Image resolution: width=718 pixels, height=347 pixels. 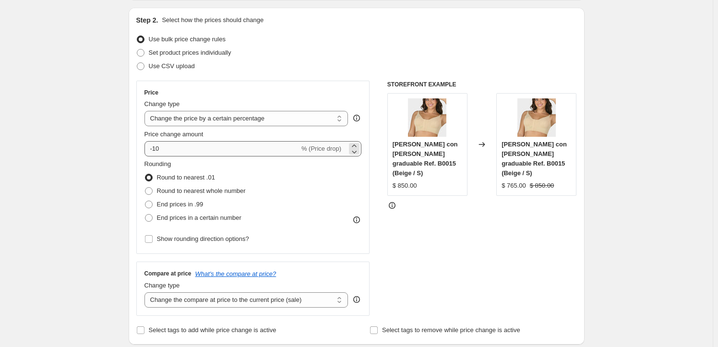 I want to click on div: $ 765.00, so click(x=514, y=186).